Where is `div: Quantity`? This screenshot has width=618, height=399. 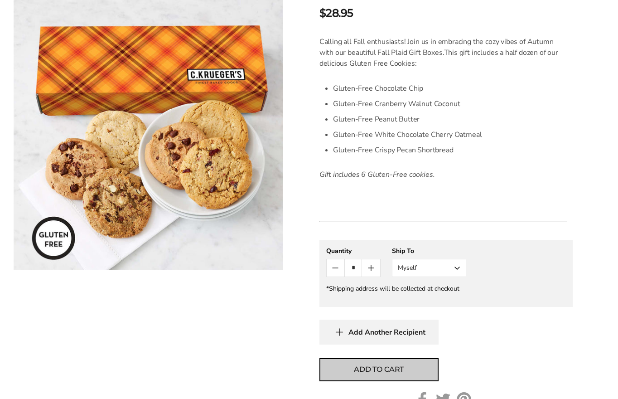 div: Quantity is located at coordinates (353, 250).